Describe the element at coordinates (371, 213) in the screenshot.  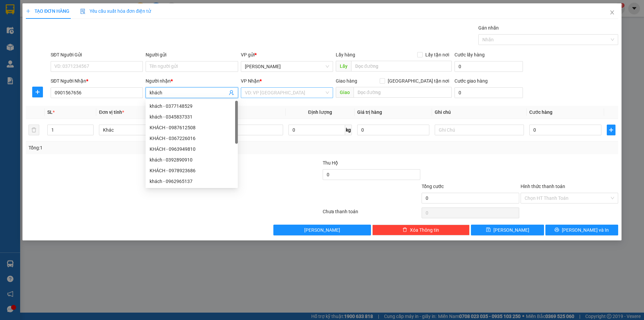
I see `div: Chưa thanh toán` at that location.